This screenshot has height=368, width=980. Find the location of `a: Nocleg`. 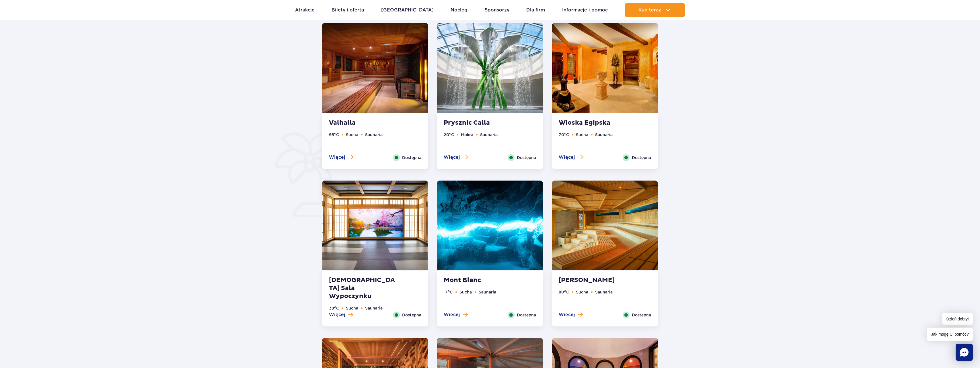

a: Nocleg is located at coordinates (459, 10).